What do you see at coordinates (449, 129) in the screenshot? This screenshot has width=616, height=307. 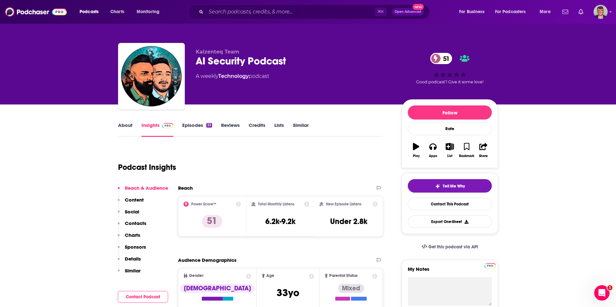 I see `div: Rate` at bounding box center [449, 129].